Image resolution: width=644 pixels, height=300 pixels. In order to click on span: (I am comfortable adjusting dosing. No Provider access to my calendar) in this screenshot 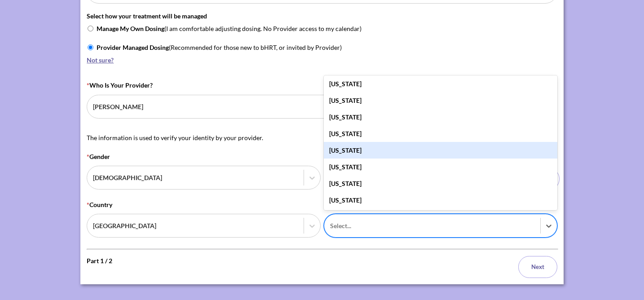, I will do `click(229, 28)`.